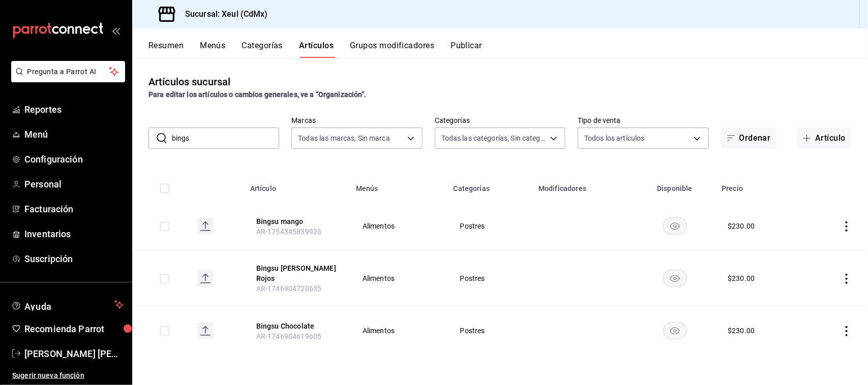 Image resolution: width=868 pixels, height=385 pixels. What do you see at coordinates (74, 234) in the screenshot?
I see `span: Inventarios` at bounding box center [74, 234].